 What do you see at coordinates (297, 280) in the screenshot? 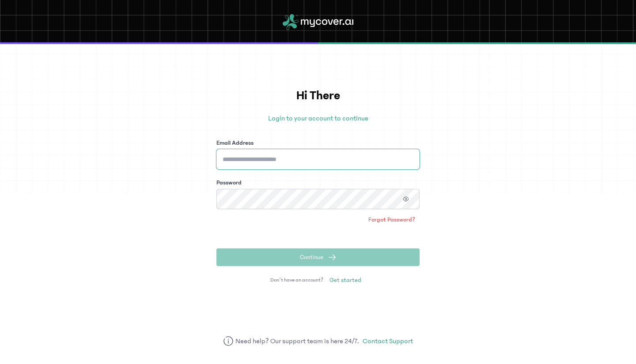
I see `span: Don’t have an account?` at bounding box center [297, 280].